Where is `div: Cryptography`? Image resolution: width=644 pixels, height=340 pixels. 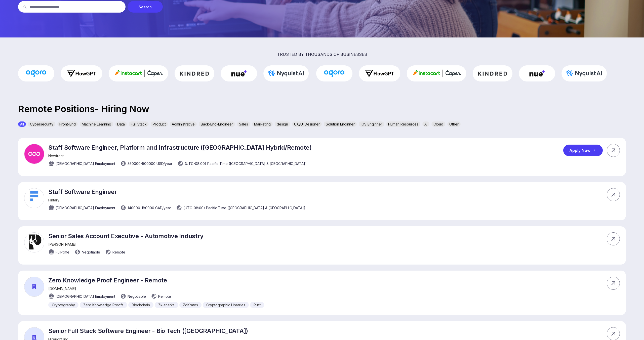 div: Cryptography is located at coordinates (63, 305).